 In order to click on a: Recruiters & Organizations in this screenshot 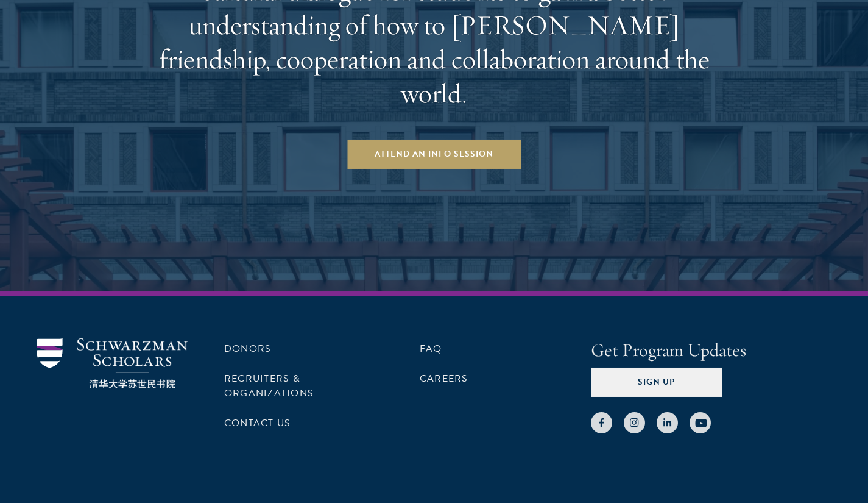, I will do `click(269, 386)`.